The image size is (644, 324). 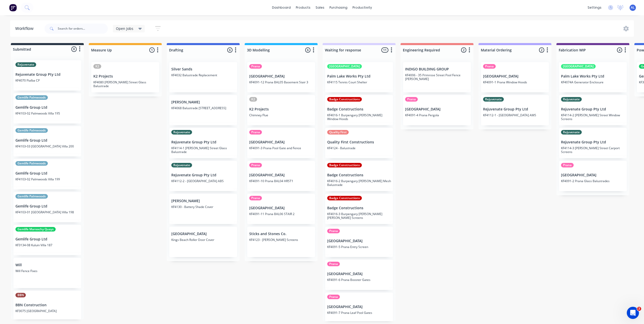 What do you see at coordinates (125, 28) in the screenshot?
I see `span: Open Jobs` at bounding box center [125, 28].